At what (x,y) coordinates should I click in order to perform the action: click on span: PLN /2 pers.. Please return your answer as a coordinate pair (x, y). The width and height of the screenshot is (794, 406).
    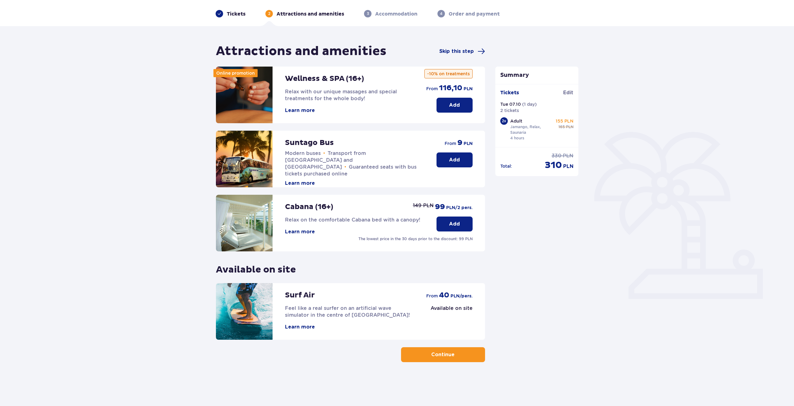
    Looking at the image, I should click on (459, 208).